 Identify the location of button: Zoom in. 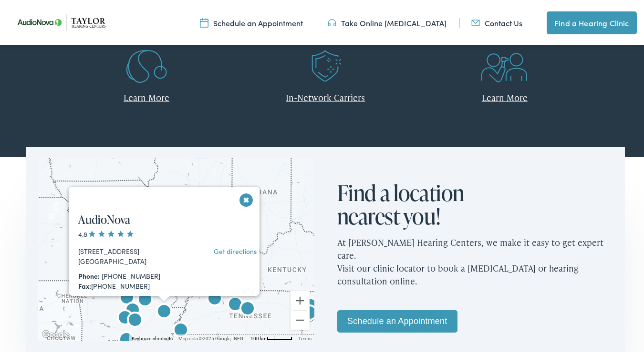
(300, 299).